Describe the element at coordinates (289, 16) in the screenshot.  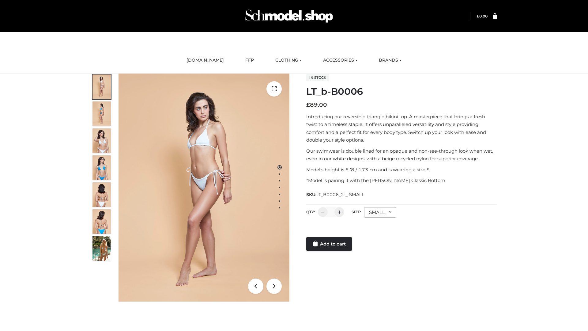
I see `img: Schmodel Admin 964` at that location.